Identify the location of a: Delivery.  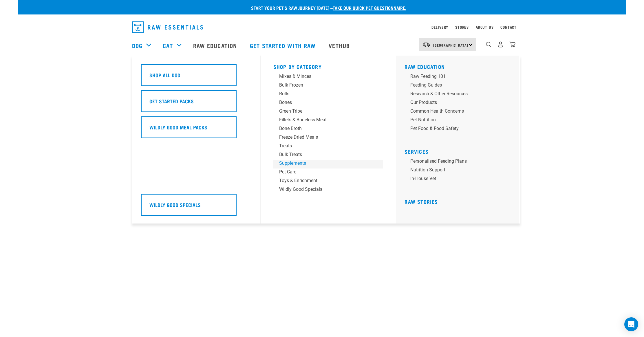
(440, 27).